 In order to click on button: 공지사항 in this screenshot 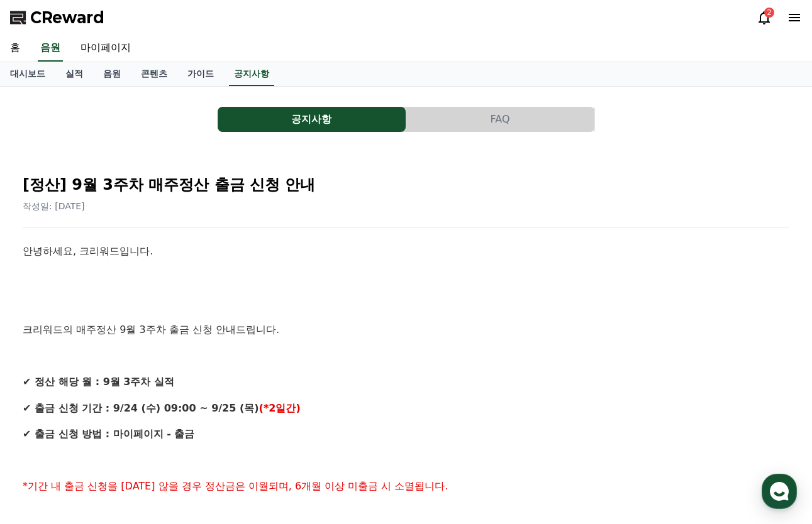, I will do `click(311, 120)`.